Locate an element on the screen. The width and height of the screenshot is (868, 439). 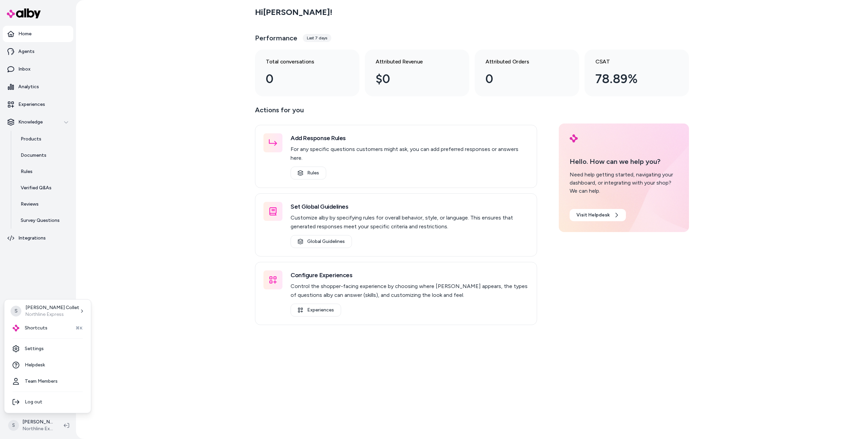
p: Northline Express is located at coordinates (52, 314).